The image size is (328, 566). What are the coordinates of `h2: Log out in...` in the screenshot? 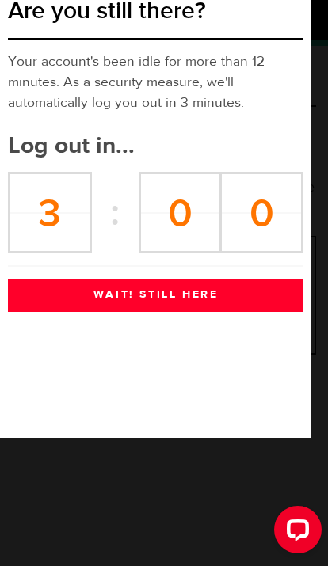 It's located at (155, 146).